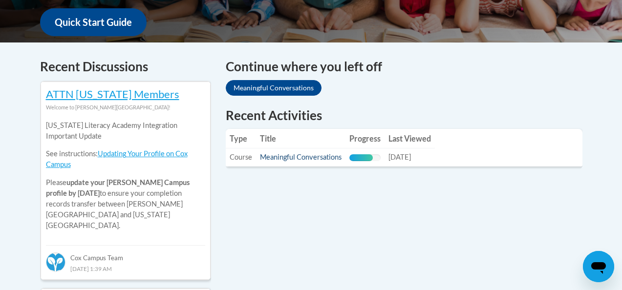 The width and height of the screenshot is (622, 290). What do you see at coordinates (126, 66) in the screenshot?
I see `h4: Recent Discussions` at bounding box center [126, 66].